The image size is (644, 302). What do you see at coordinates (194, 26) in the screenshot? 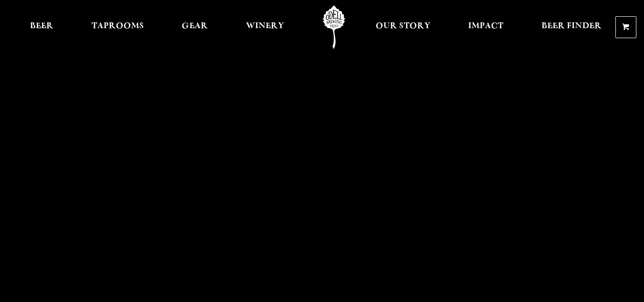
I see `span: Gear` at bounding box center [194, 26].